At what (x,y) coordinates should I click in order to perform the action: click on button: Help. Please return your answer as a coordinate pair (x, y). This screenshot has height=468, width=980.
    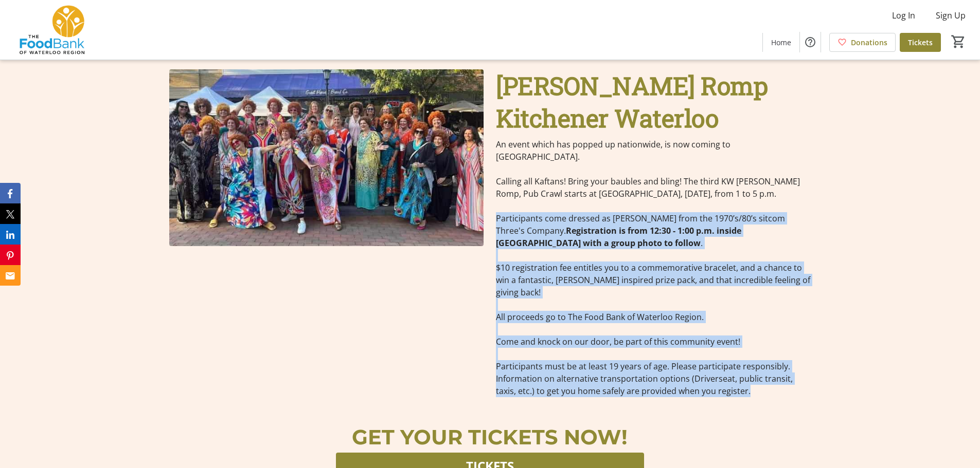
    Looking at the image, I should click on (810, 42).